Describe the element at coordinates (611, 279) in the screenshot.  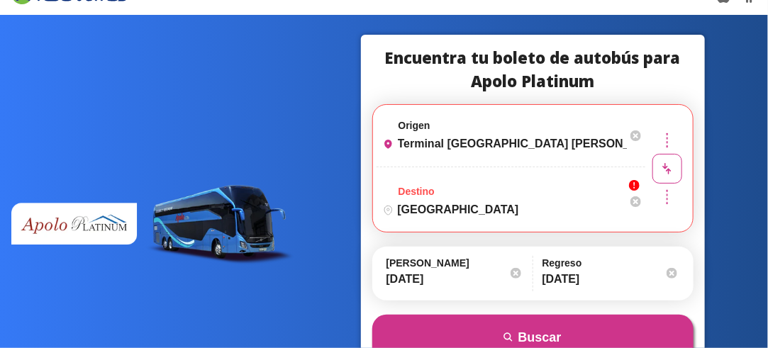
I see `input: Opcional` at that location.